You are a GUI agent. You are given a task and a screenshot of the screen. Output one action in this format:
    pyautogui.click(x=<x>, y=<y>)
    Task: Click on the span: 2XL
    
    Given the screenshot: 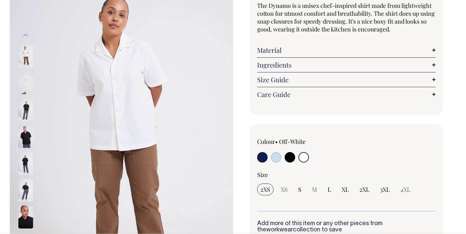 What is the action you would take?
    pyautogui.click(x=364, y=190)
    